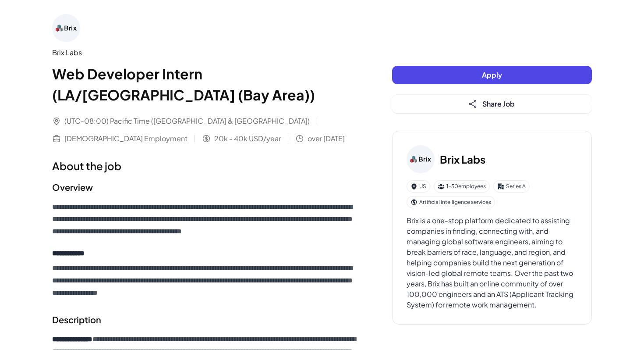 This screenshot has width=644, height=350. Describe the element at coordinates (205, 53) in the screenshot. I see `div: Brix Labs` at that location.